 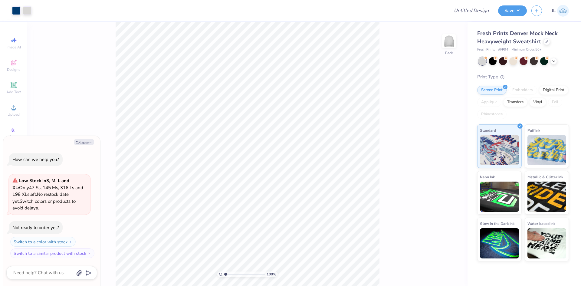 What do you see at coordinates (271, 274) in the screenshot?
I see `span: 100 %` at bounding box center [271, 274].